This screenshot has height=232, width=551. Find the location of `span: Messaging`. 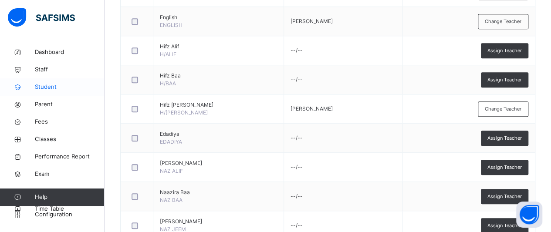

span: Messaging is located at coordinates (70, 192).